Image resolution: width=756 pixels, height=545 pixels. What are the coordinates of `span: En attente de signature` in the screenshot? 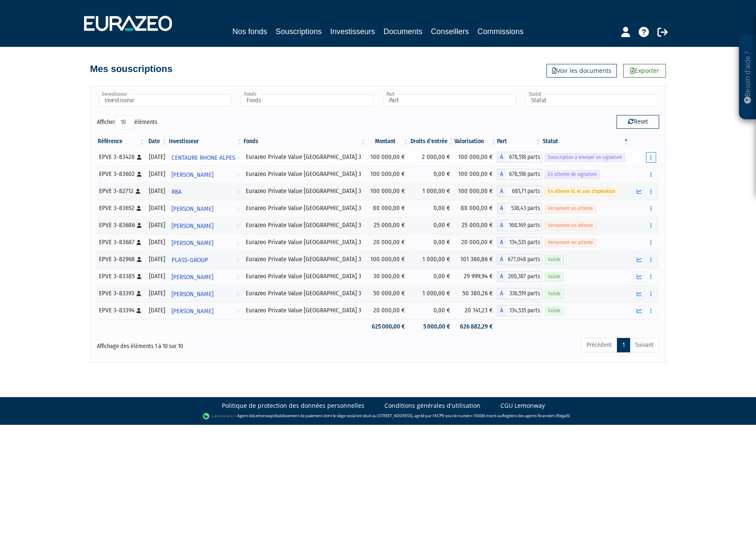 It's located at (573, 174).